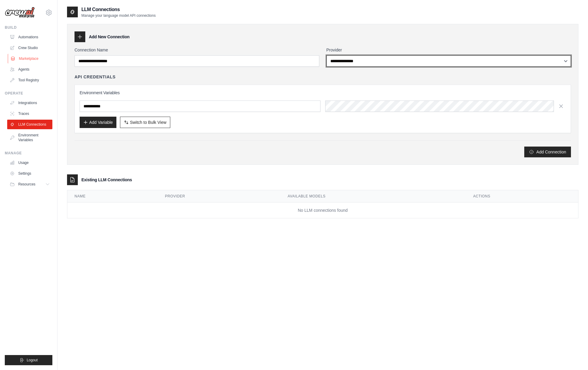  I want to click on a: Usage, so click(29, 163).